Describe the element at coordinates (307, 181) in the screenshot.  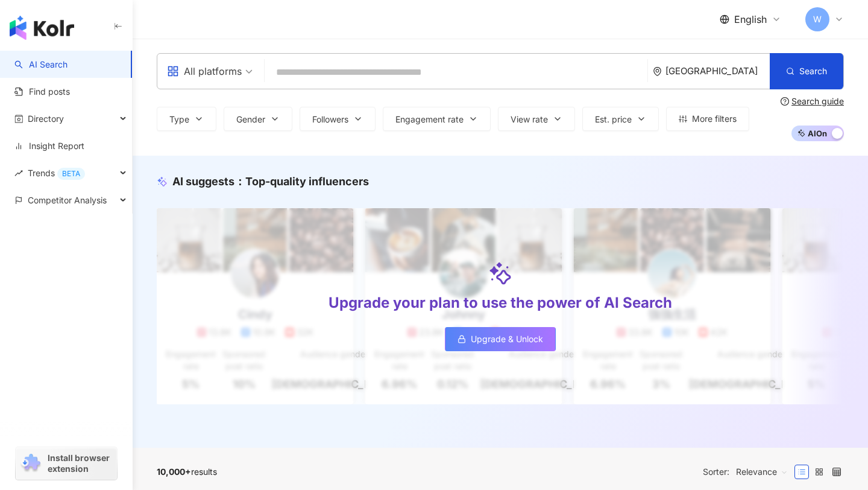
I see `span: Top-quality influencers` at that location.